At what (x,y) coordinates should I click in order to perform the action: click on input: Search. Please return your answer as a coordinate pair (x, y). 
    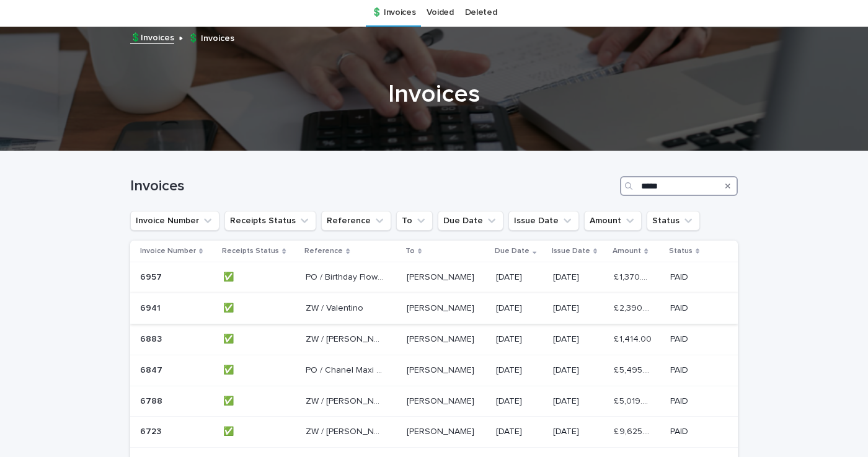
    Looking at the image, I should click on (679, 186).